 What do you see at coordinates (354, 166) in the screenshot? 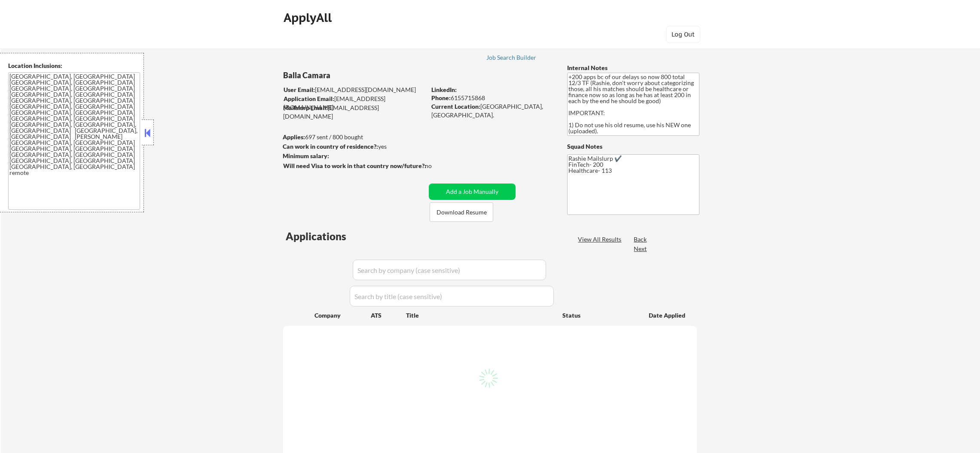
I see `strong: Will need Visa to work in that country now/future?:` at bounding box center [354, 166].